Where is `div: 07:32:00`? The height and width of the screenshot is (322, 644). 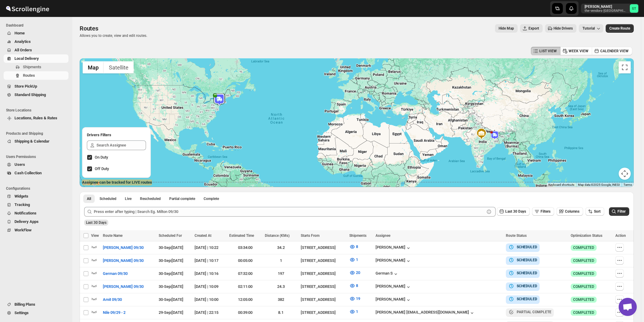
div: 07:32:00 is located at coordinates (245, 274).